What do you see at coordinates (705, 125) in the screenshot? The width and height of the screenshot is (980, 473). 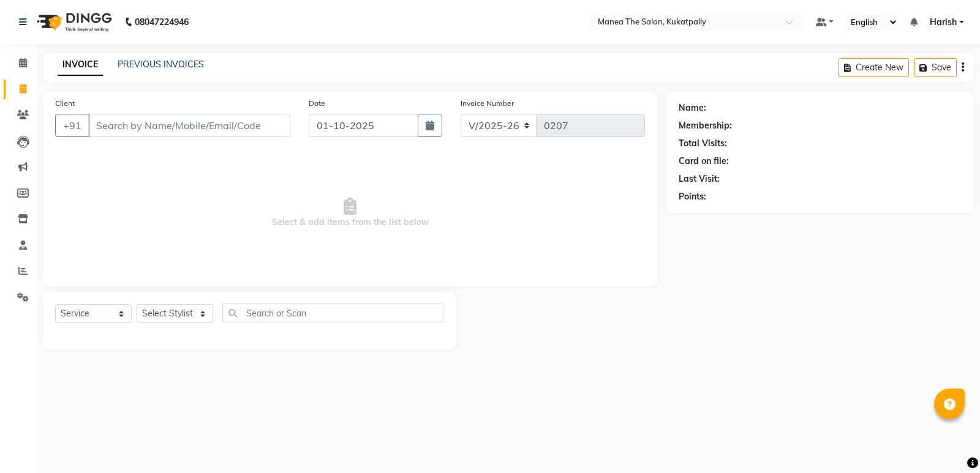 I see `div: Membership:` at bounding box center [705, 125].